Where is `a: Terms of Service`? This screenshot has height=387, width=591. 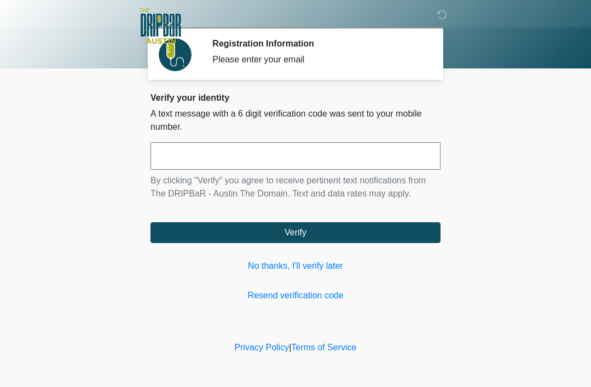
a: Terms of Service is located at coordinates (324, 347).